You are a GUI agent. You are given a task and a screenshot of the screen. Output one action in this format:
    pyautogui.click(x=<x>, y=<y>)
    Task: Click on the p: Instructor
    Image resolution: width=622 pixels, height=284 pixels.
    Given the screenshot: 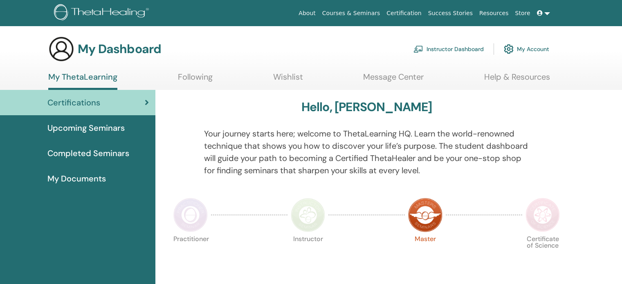 What is the action you would take?
    pyautogui.click(x=308, y=253)
    